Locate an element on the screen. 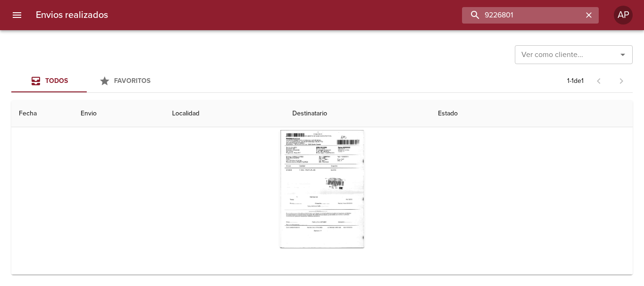  div: Abrir información de usuario is located at coordinates (623, 15).